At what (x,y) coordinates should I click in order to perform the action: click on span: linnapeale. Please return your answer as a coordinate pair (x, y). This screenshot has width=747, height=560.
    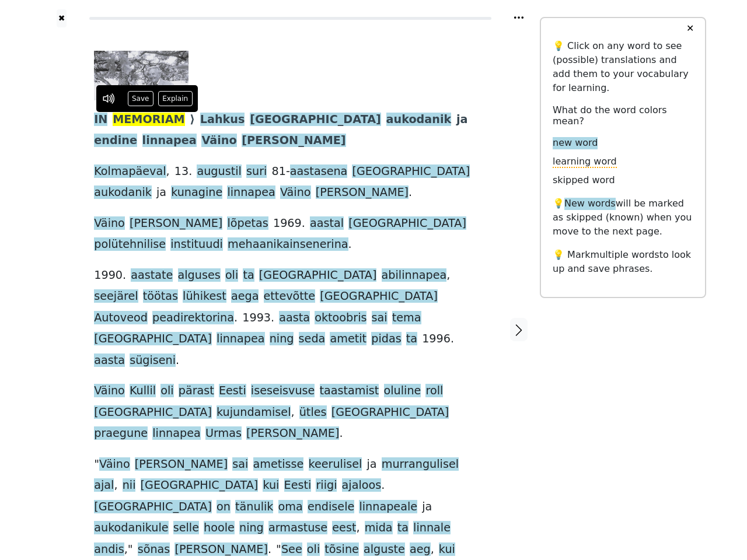
    Looking at the image, I should click on (388, 507).